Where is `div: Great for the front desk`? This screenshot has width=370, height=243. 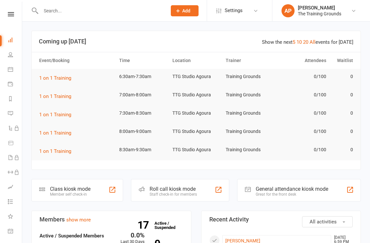
div: Great for the front desk is located at coordinates (292, 194).